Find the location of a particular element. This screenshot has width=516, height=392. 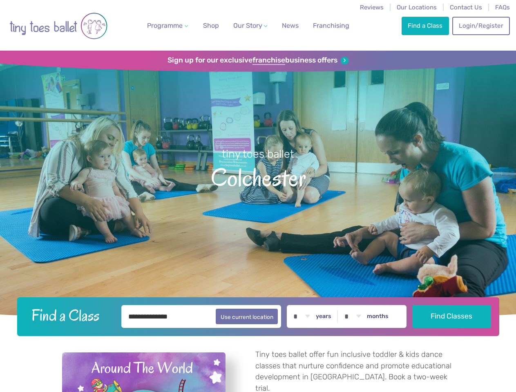

span: Shop is located at coordinates (211, 25).